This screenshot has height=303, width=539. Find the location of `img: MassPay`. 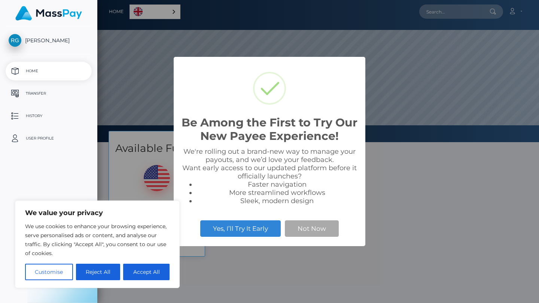

img: MassPay is located at coordinates (49, 13).